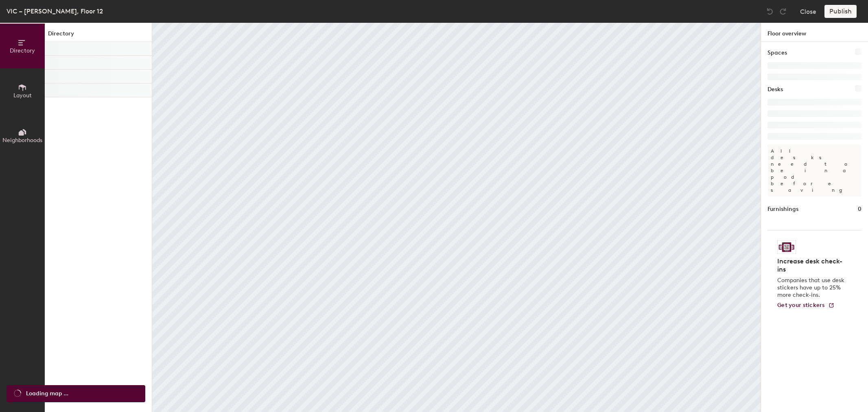 The image size is (868, 412). What do you see at coordinates (23, 140) in the screenshot?
I see `span: Neighborhoods` at bounding box center [23, 140].